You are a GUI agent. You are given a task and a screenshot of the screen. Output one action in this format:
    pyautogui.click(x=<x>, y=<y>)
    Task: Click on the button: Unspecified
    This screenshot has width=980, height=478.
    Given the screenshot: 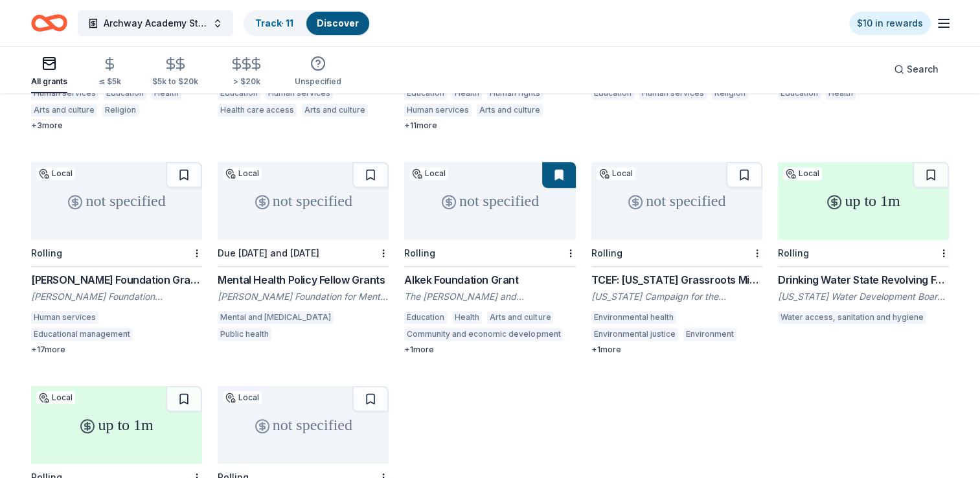 What is the action you would take?
    pyautogui.click(x=318, y=72)
    